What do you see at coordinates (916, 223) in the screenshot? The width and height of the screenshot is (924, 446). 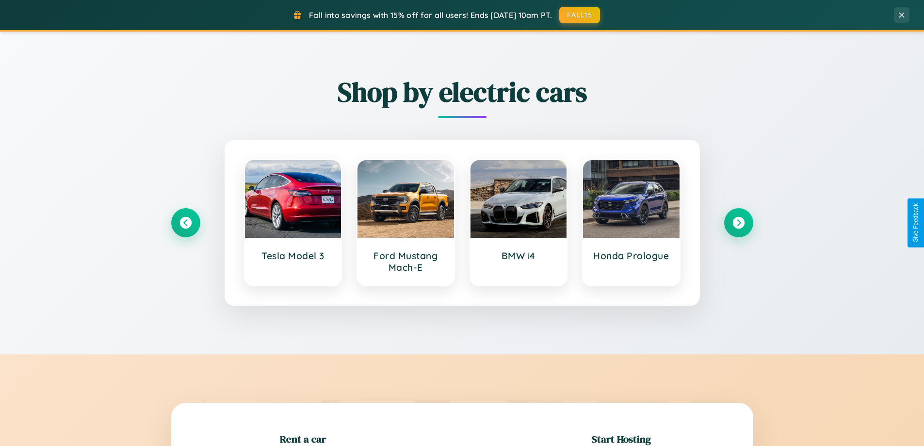 I see `div: Give Feedback` at bounding box center [916, 223].